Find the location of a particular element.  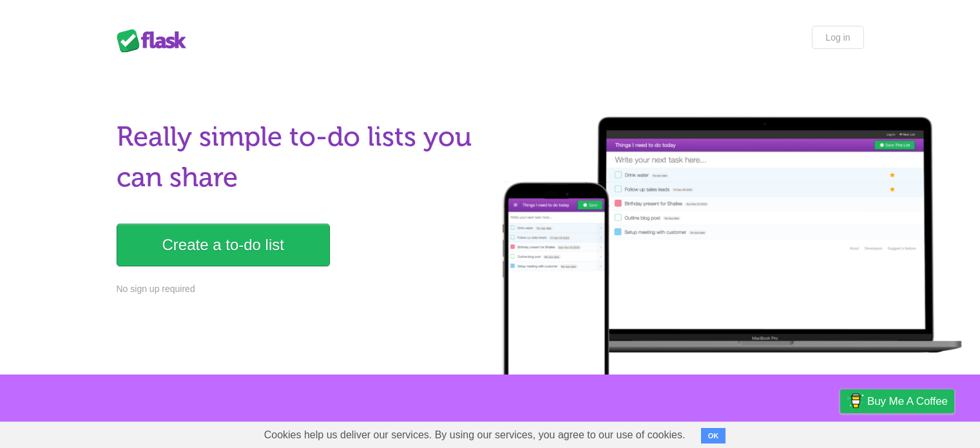

span: Buy me a coffee is located at coordinates (907, 401).